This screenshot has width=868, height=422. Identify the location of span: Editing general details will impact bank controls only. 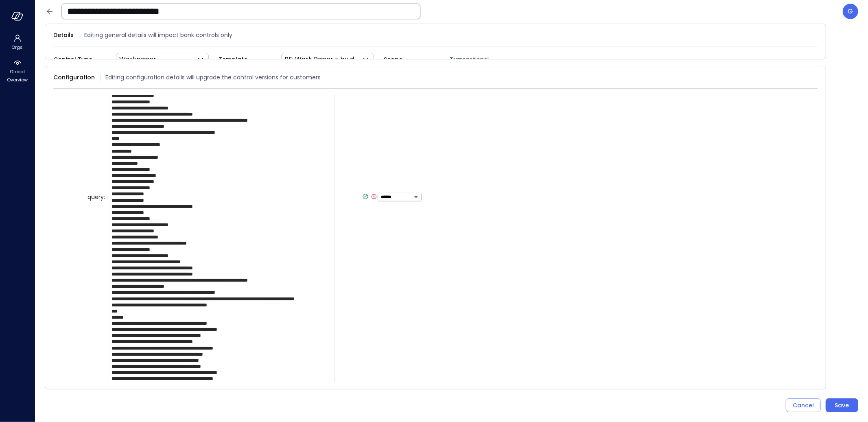
(158, 35).